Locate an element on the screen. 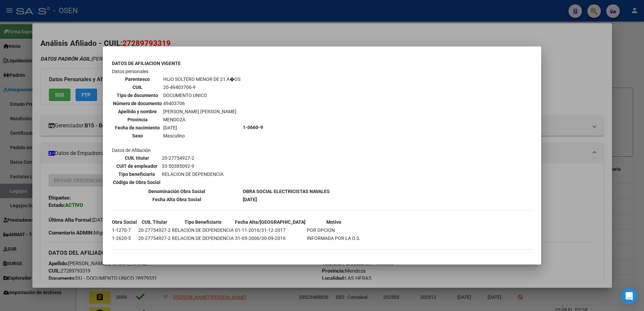 The image size is (644, 311). td: MENDOZA is located at coordinates (202, 119).